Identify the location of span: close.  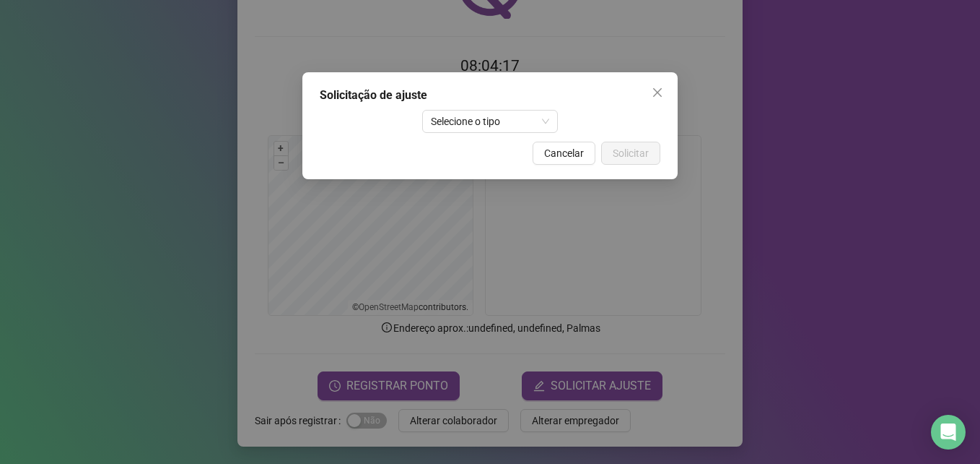
(657, 92).